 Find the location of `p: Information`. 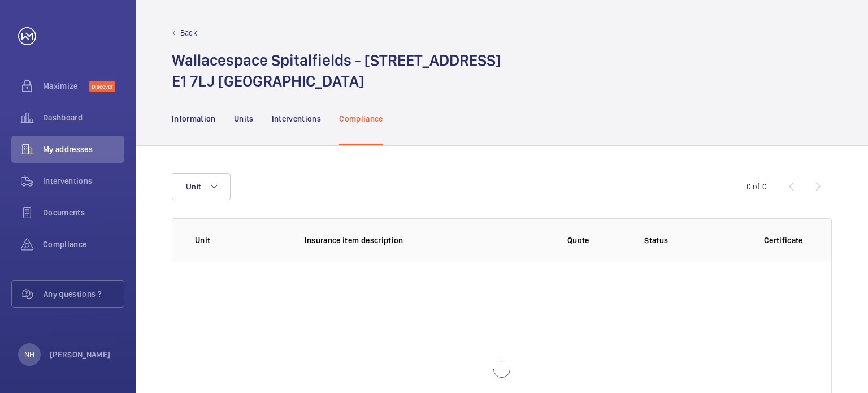

p: Information is located at coordinates (194, 119).